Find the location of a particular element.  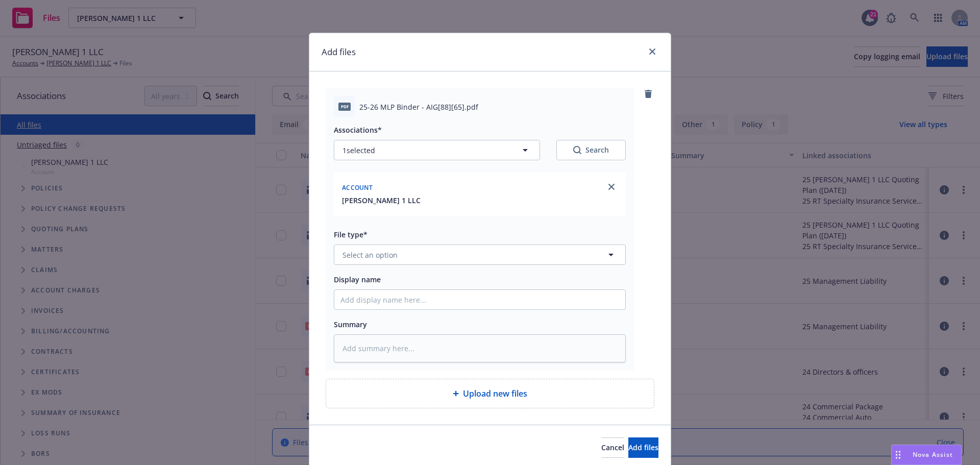

button: SearchSearch is located at coordinates (591, 150).